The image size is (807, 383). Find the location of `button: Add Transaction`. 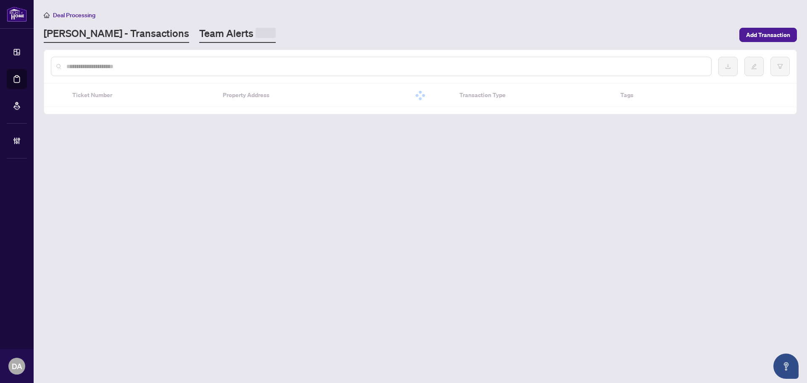

button: Add Transaction is located at coordinates (768, 35).